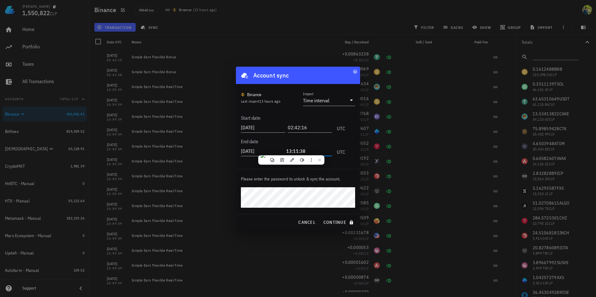 This screenshot has width=596, height=297. Describe the element at coordinates (339, 222) in the screenshot. I see `span: continue` at that location.